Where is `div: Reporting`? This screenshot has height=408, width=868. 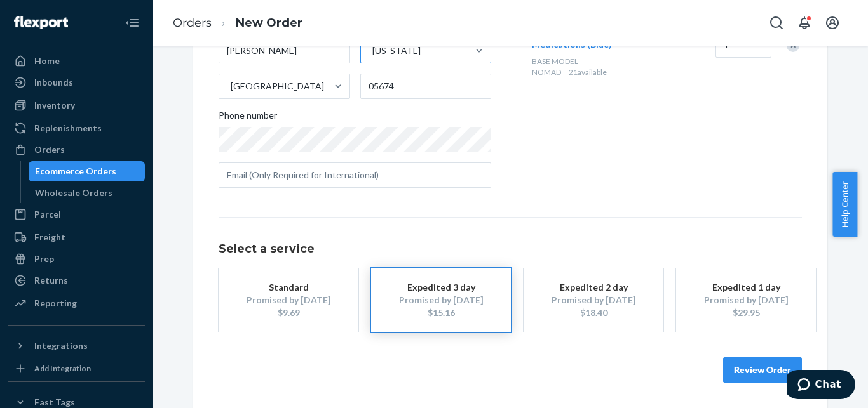 div: Reporting is located at coordinates (55, 303).